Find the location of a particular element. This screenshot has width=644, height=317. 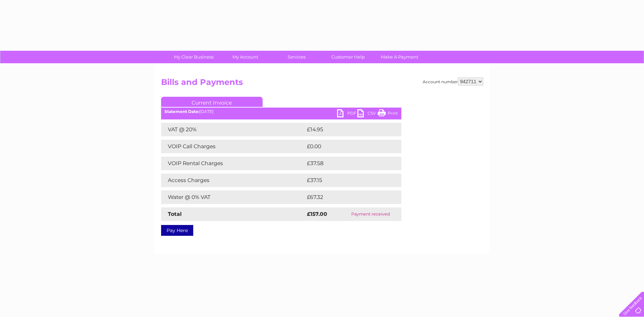

td: Water @ 0% VAT is located at coordinates (233, 197).